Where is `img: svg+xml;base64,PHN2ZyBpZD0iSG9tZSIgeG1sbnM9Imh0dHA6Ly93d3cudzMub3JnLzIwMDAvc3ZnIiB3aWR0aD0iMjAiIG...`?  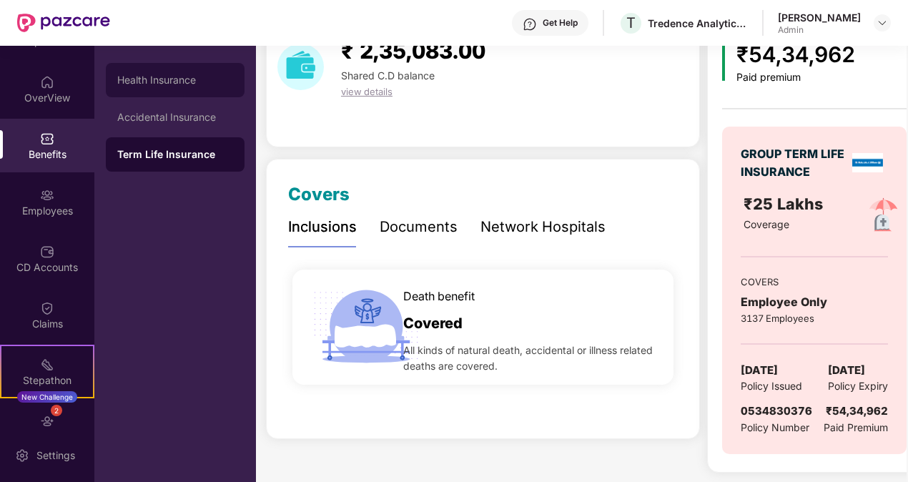 img: svg+xml;base64,PHN2ZyBpZD0iSG9tZSIgeG1sbnM9Imh0dHA6Ly93d3cudzMub3JnLzIwMDAvc3ZnIiB3aWR0aD0iMjAiIG... is located at coordinates (47, 82).